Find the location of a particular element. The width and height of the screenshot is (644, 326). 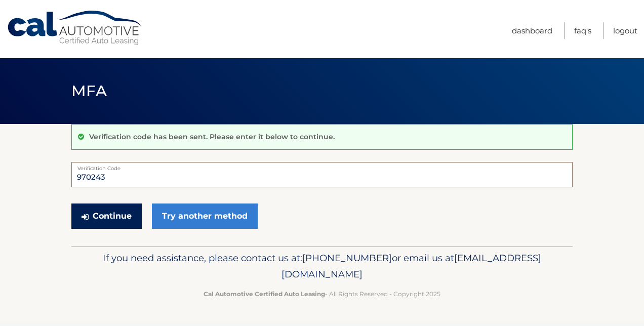

a: Try another method is located at coordinates (205, 216).